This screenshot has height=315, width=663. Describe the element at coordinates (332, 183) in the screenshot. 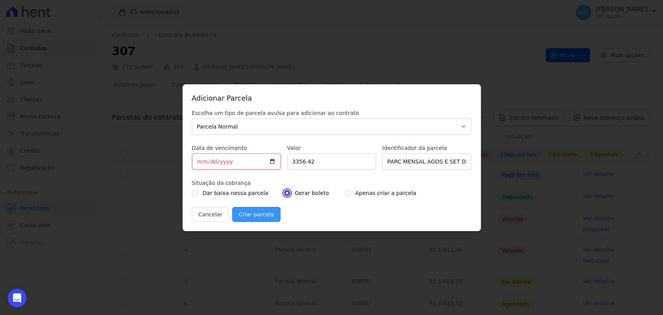

I see `label: Situação da cobrança` at that location.